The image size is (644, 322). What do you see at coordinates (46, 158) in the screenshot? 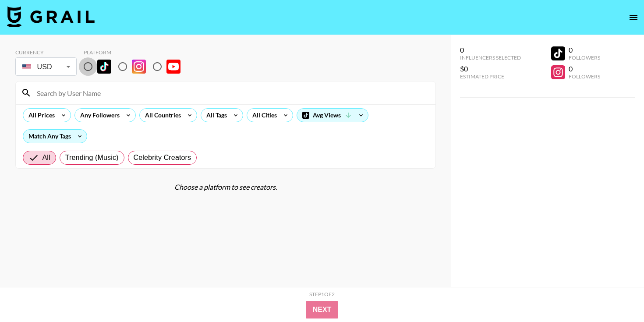
I see `span: All` at bounding box center [46, 158].